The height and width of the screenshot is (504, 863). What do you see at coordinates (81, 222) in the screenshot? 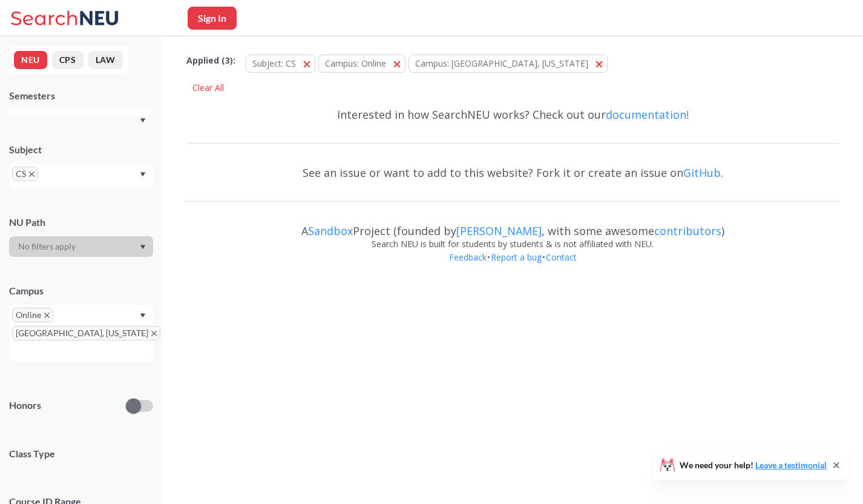
I see `div: NU Path` at bounding box center [81, 222].